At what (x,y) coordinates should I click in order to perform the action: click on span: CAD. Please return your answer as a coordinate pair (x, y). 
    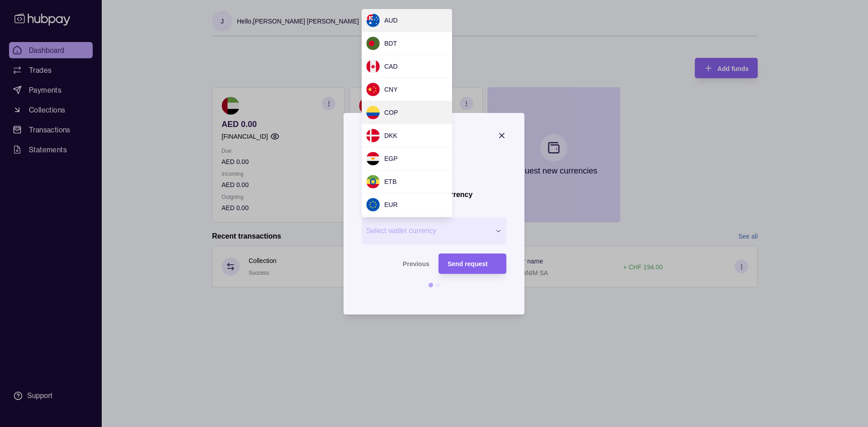
    Looking at the image, I should click on (391, 67).